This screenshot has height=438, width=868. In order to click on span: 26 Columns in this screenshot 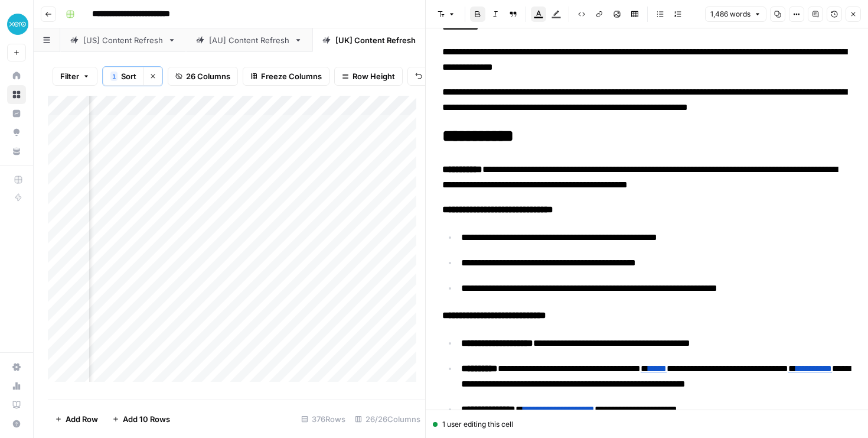, I will do `click(208, 76)`.